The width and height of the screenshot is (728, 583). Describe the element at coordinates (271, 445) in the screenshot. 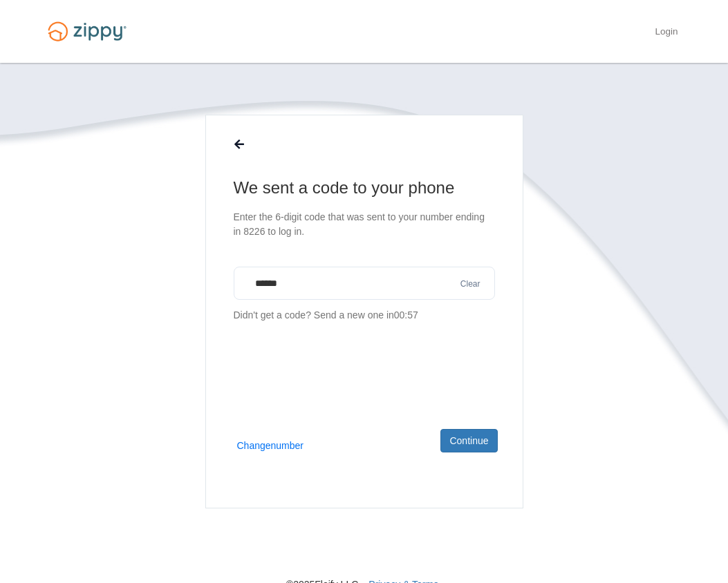

I see `button: Changenumber` at that location.